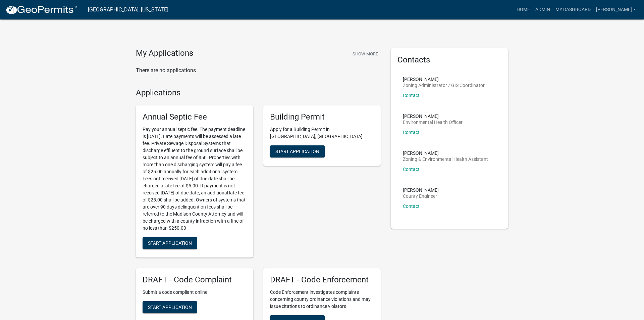  I want to click on h5: Contacts, so click(450, 60).